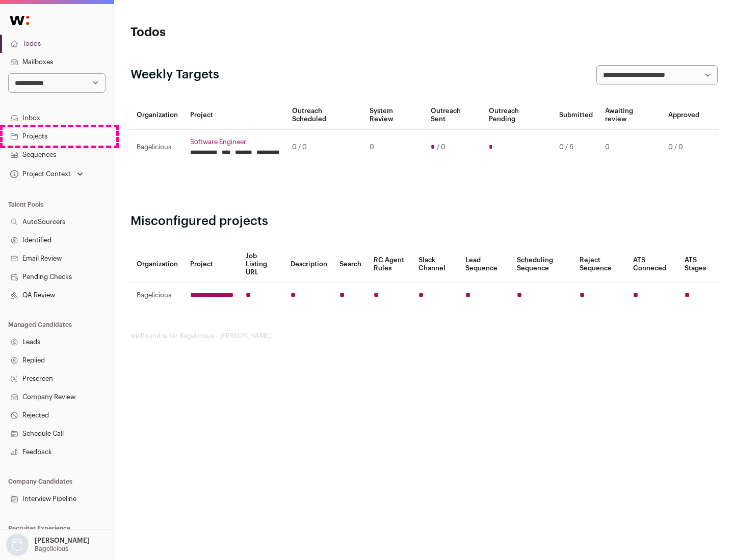 Image resolution: width=734 pixels, height=560 pixels. What do you see at coordinates (698, 265) in the screenshot?
I see `th: ATS Stages` at bounding box center [698, 265].